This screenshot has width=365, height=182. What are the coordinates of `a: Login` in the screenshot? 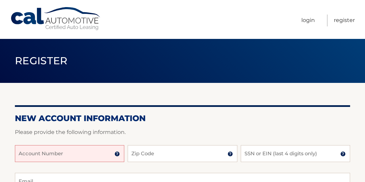 It's located at (308, 20).